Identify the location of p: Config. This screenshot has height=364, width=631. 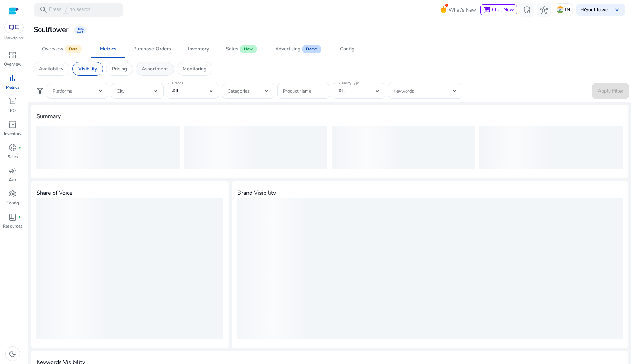
(13, 203).